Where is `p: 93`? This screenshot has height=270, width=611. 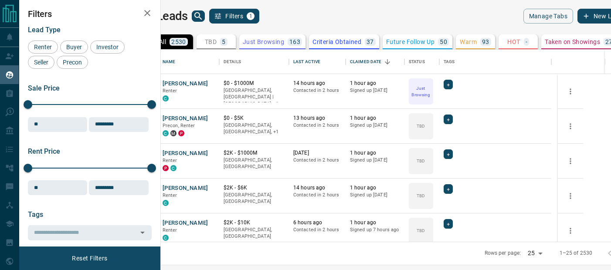 p: 93 is located at coordinates (485, 42).